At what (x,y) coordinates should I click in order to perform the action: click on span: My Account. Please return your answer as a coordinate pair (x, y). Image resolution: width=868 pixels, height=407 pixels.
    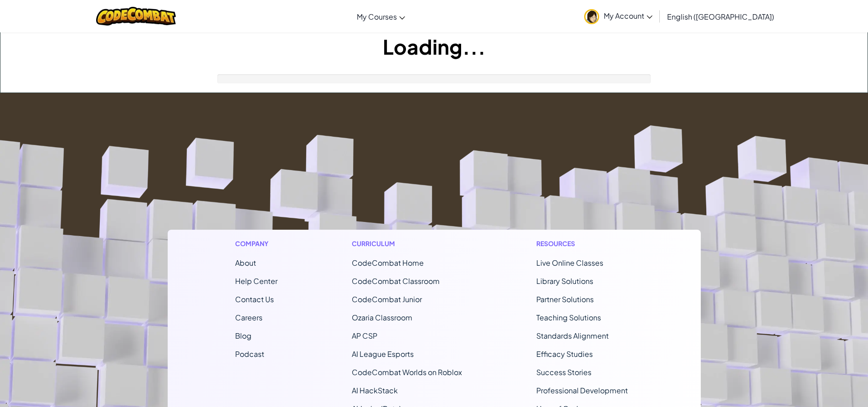
    Looking at the image, I should click on (628, 15).